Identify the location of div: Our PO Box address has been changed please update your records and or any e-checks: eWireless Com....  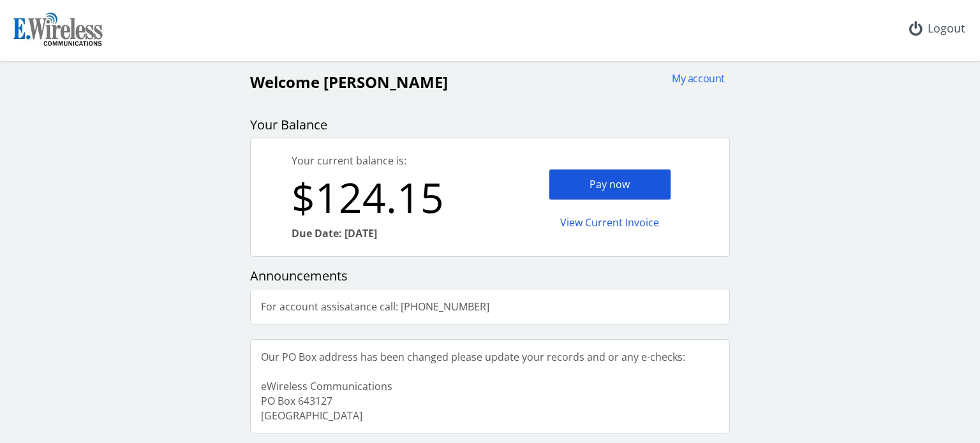
(473, 386).